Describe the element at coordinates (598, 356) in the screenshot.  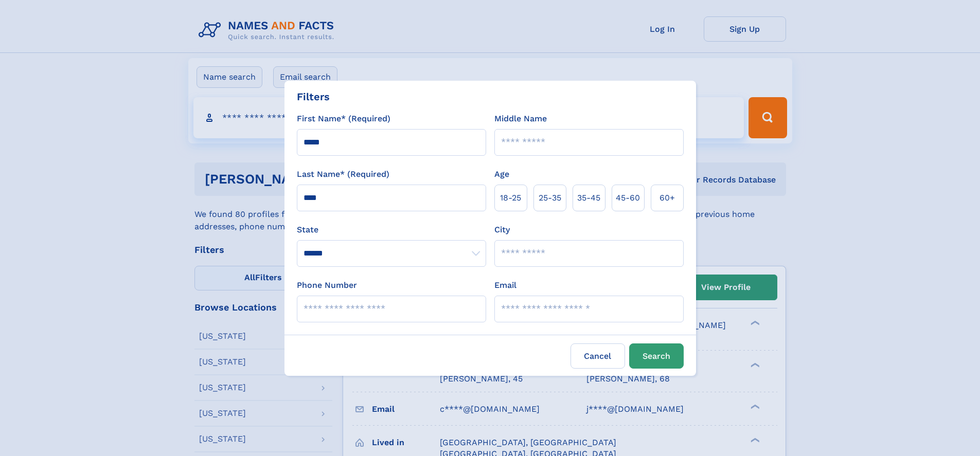
I see `label: Cancel` at that location.